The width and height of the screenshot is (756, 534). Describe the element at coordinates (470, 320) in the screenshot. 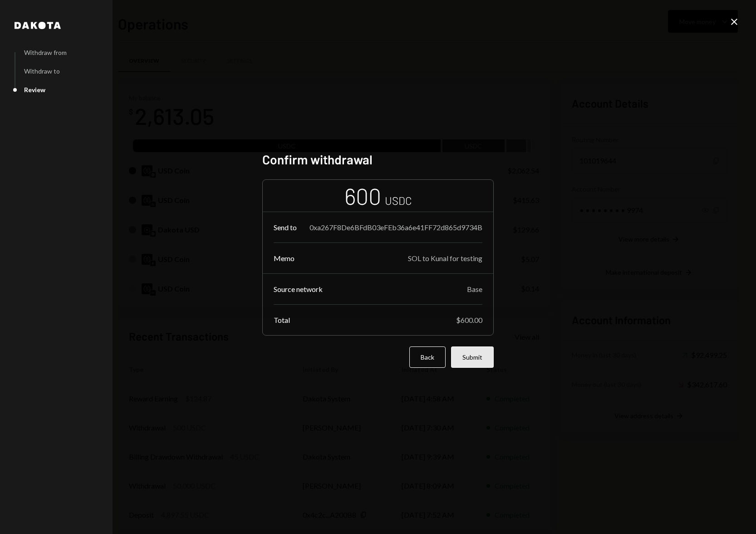

I see `div: $600.00` at that location.